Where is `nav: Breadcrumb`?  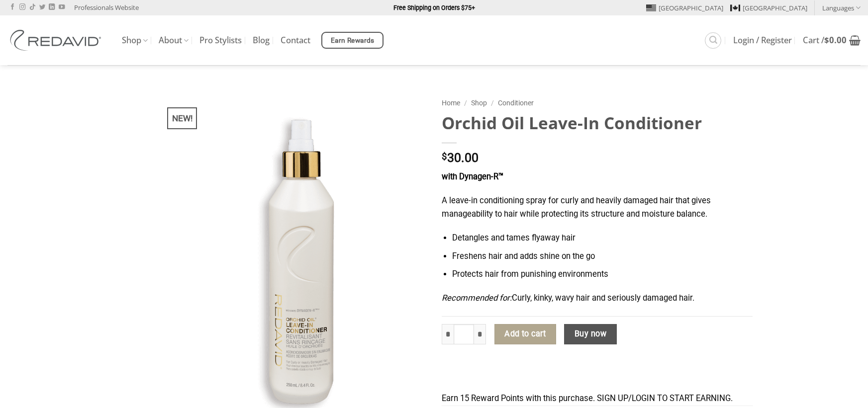
nav: Breadcrumb is located at coordinates (597, 103).